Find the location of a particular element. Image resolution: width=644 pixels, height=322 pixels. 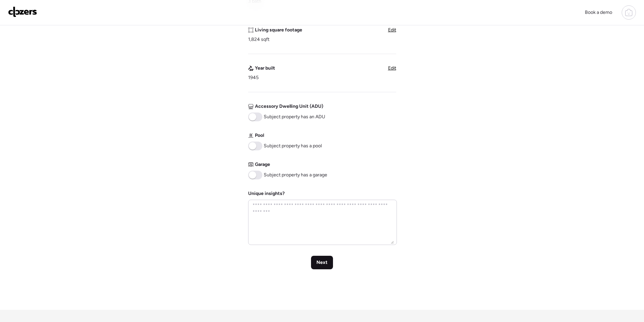

span: Year built is located at coordinates (265, 69).